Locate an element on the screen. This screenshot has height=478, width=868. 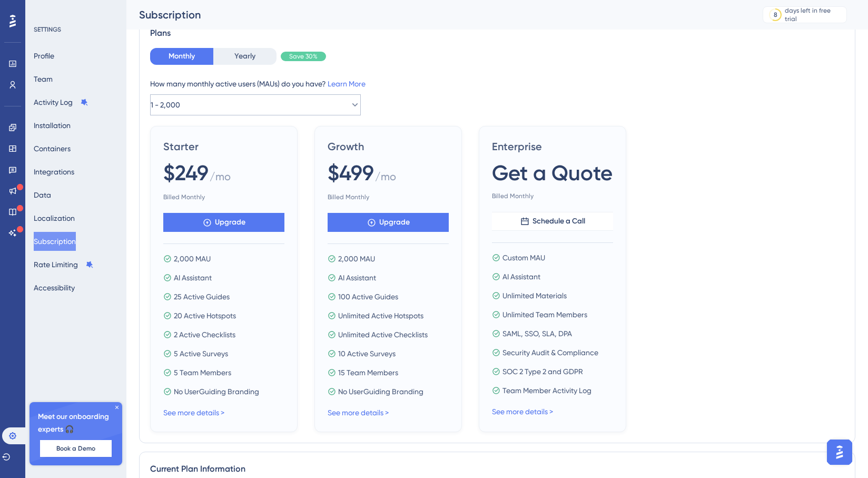
button: Rate Limiting is located at coordinates (64, 264).